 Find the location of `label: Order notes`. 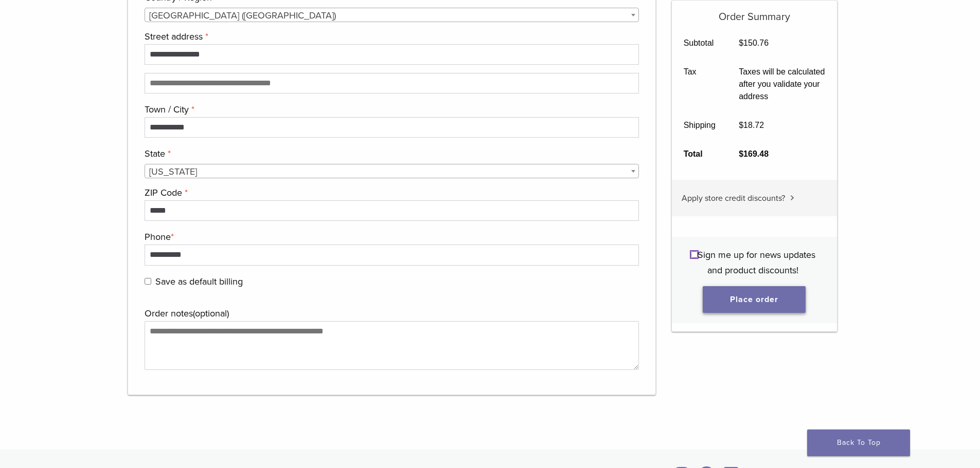

label: Order notes is located at coordinates (391, 314).